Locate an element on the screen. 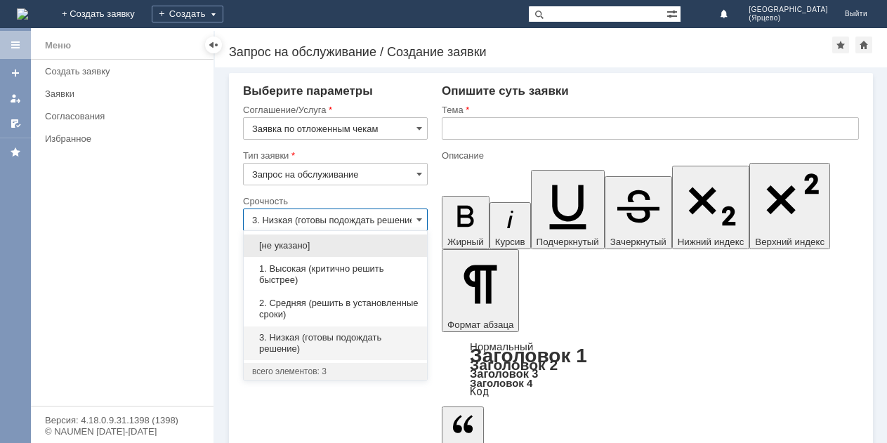  div: Тип заявки is located at coordinates (333, 155).